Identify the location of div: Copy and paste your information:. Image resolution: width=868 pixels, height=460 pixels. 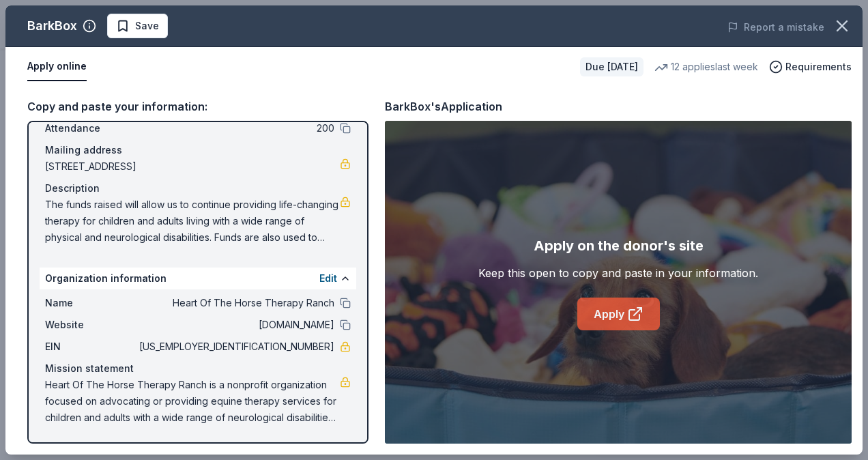
(198, 107).